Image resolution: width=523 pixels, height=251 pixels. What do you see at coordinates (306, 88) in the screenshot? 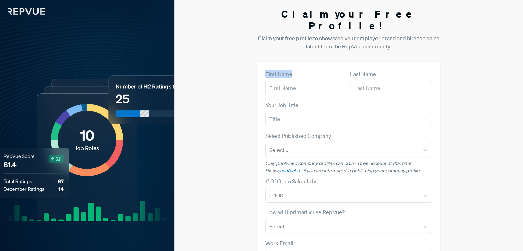
I see `input: First Name` at bounding box center [306, 88].